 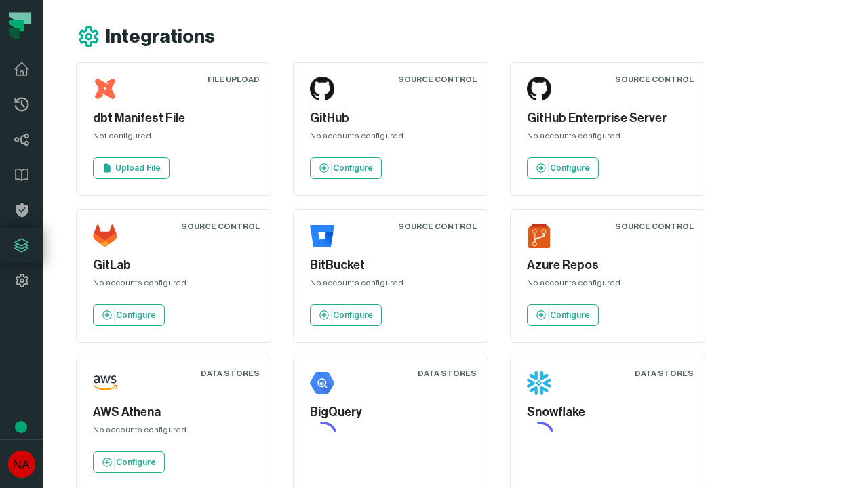 I want to click on h5: BitBucket, so click(x=391, y=265).